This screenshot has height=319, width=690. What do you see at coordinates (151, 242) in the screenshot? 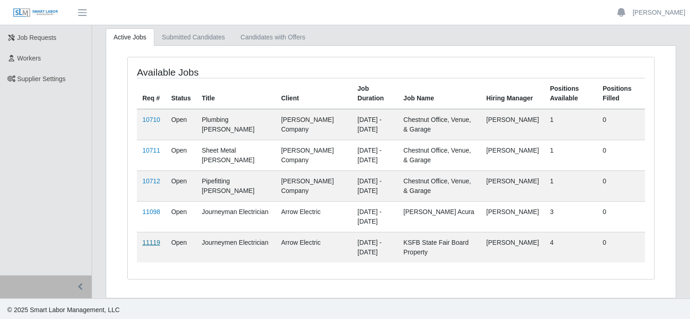
I see `a: 11119` at bounding box center [151, 242].